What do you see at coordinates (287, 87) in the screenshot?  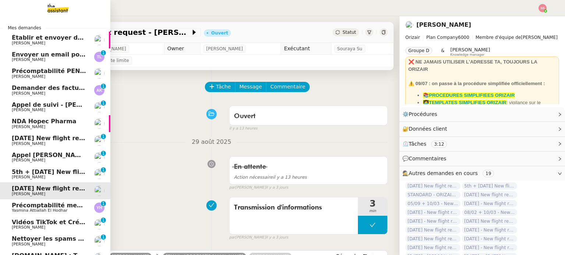 I see `button: Commentaire` at bounding box center [287, 87].